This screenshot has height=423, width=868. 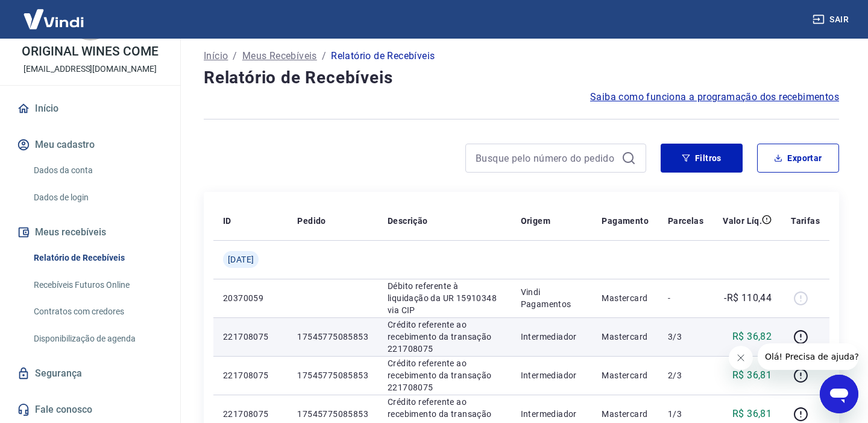 I want to click on button: Sair, so click(x=832, y=20).